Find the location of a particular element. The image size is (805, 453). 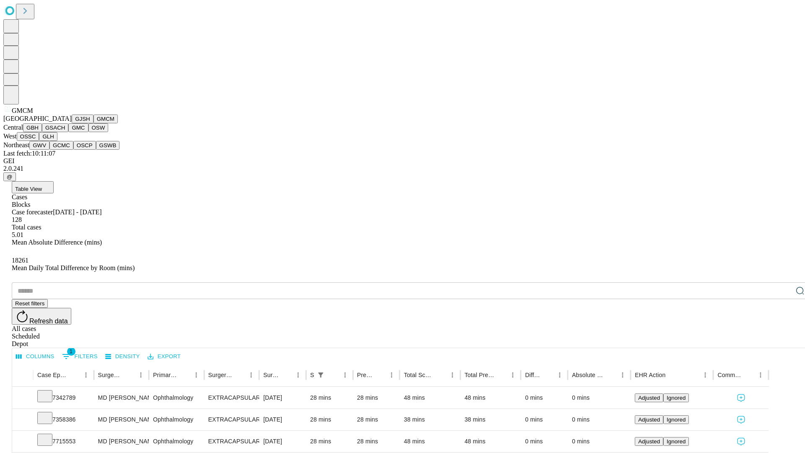

div: Surgeon Name is located at coordinates (110, 375).